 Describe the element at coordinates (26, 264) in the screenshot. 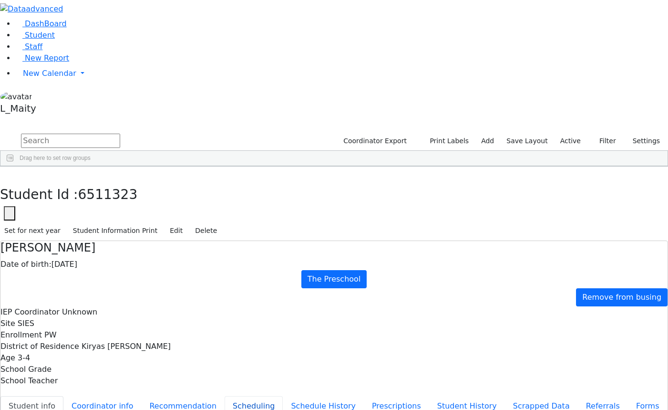

I see `label: Date of birth:` at that location.